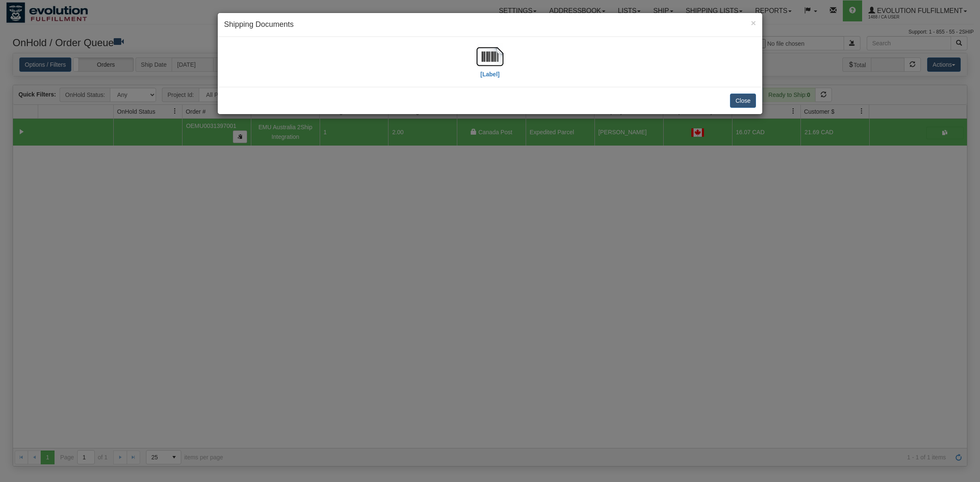  What do you see at coordinates (490, 57) in the screenshot?
I see `img: barcode.jpg` at bounding box center [490, 57].